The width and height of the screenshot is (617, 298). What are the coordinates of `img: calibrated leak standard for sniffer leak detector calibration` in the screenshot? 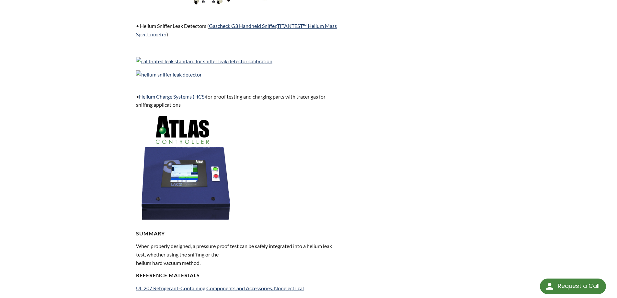 It's located at (204, 61).